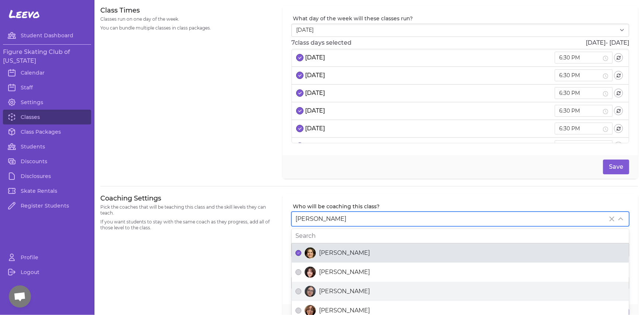  What do you see at coordinates (187, 224) in the screenshot?
I see `p: If you want students to stay with the same coach as they progress, add all of those level to the ...` at bounding box center [187, 224].